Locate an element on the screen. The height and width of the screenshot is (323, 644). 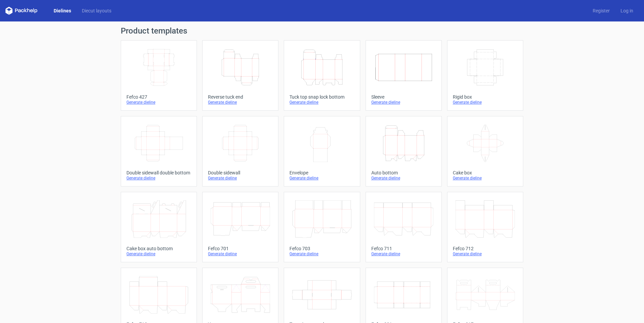
div: Double sidewall double bottom is located at coordinates (159, 173).